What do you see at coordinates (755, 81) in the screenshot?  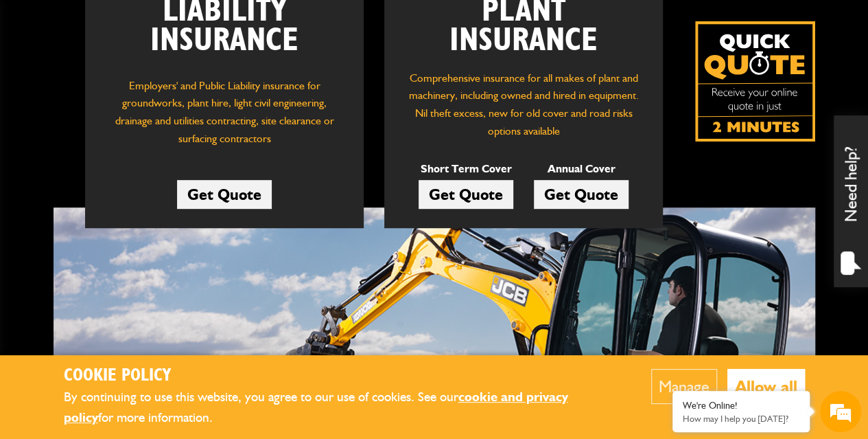 I see `img: Quick Quote` at bounding box center [755, 81].